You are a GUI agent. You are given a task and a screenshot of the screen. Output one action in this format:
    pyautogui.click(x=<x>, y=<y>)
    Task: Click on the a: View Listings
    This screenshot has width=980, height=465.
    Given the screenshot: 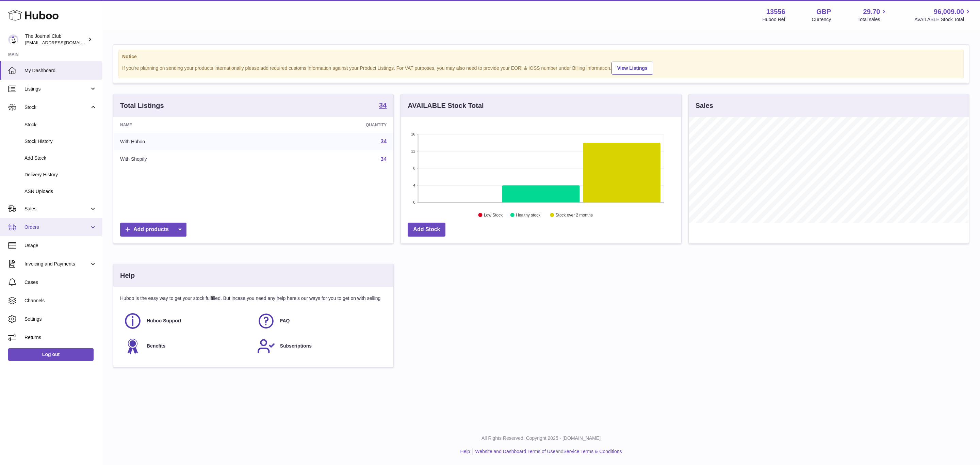 What is the action you would take?
    pyautogui.click(x=633, y=68)
    